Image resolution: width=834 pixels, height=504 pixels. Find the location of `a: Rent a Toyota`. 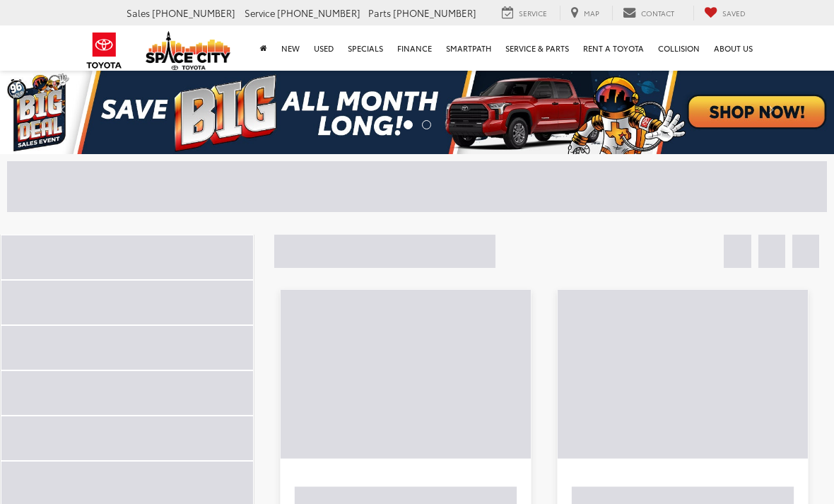

a: Rent a Toyota is located at coordinates (614, 48).